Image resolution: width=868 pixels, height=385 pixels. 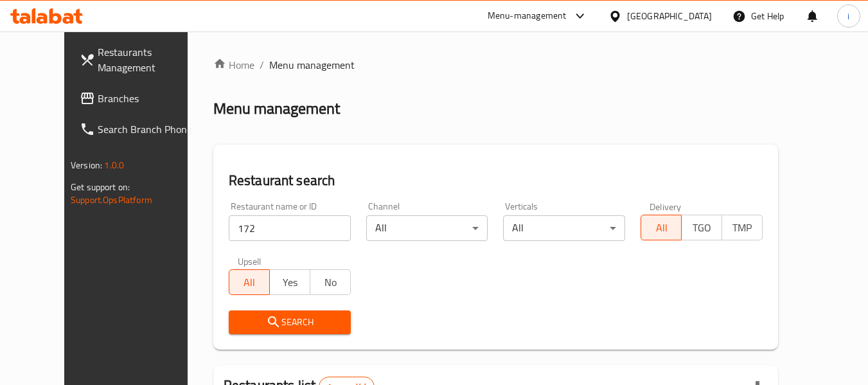 I want to click on span: i, so click(x=848, y=16).